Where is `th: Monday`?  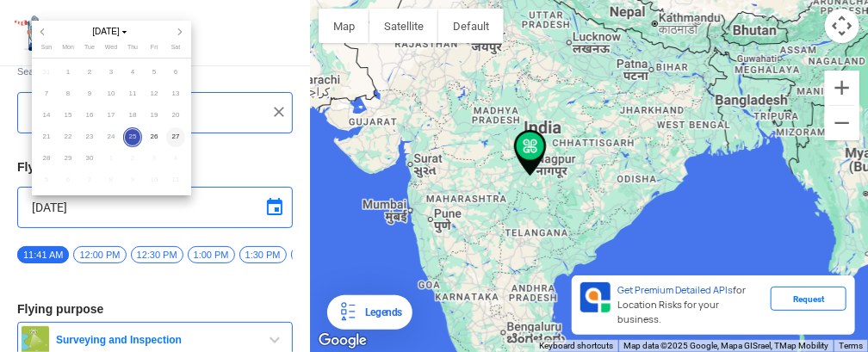 th: Monday is located at coordinates (68, 50).